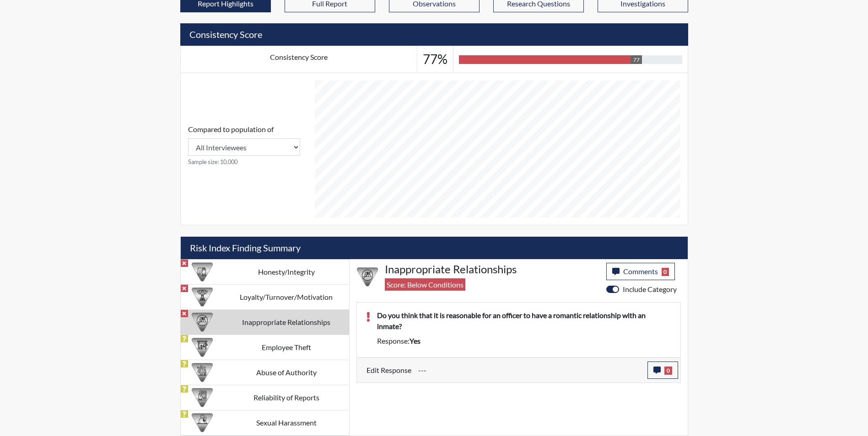 The image size is (868, 436). What do you see at coordinates (524, 341) in the screenshot?
I see `div: Response:` at bounding box center [524, 341].